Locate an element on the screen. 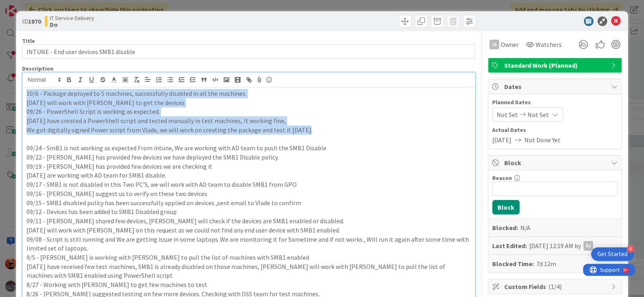  div: 9+ is located at coordinates (43, 6).